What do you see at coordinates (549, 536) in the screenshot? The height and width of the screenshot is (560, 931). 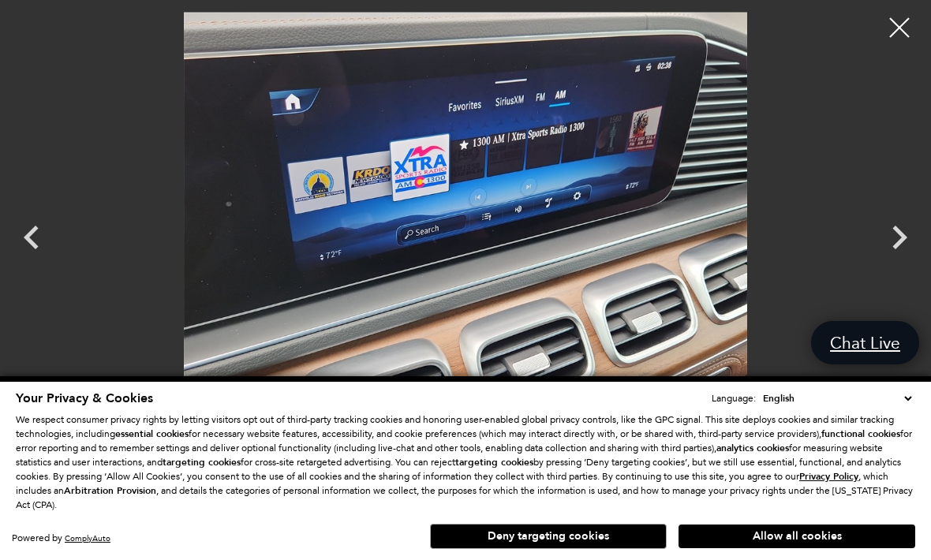 I see `button: Deny targeting cookies` at bounding box center [549, 536].